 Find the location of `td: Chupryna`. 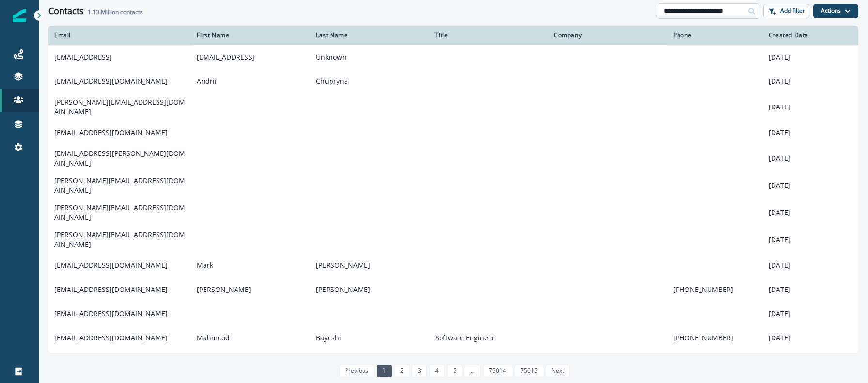

td: Chupryna is located at coordinates (370, 81).